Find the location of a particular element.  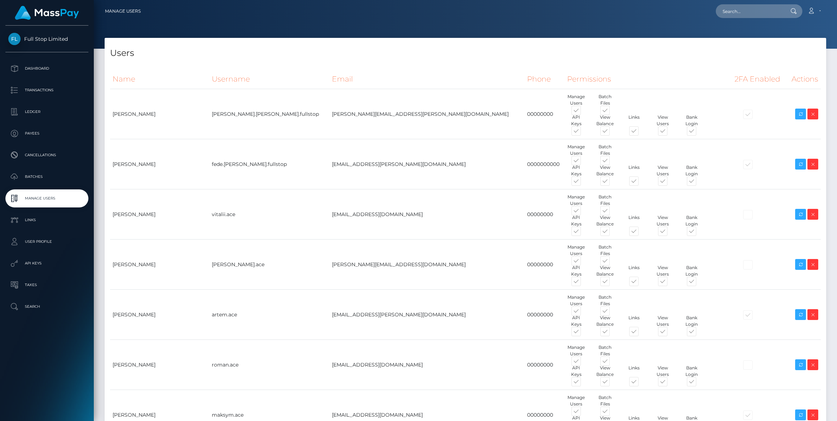

p: Taxes is located at coordinates (47, 285).